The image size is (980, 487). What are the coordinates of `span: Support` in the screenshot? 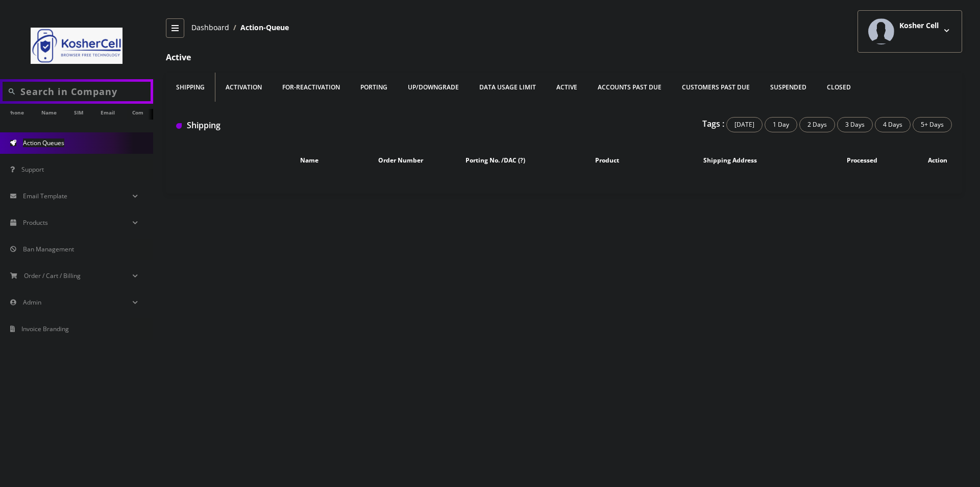 It's located at (33, 169).